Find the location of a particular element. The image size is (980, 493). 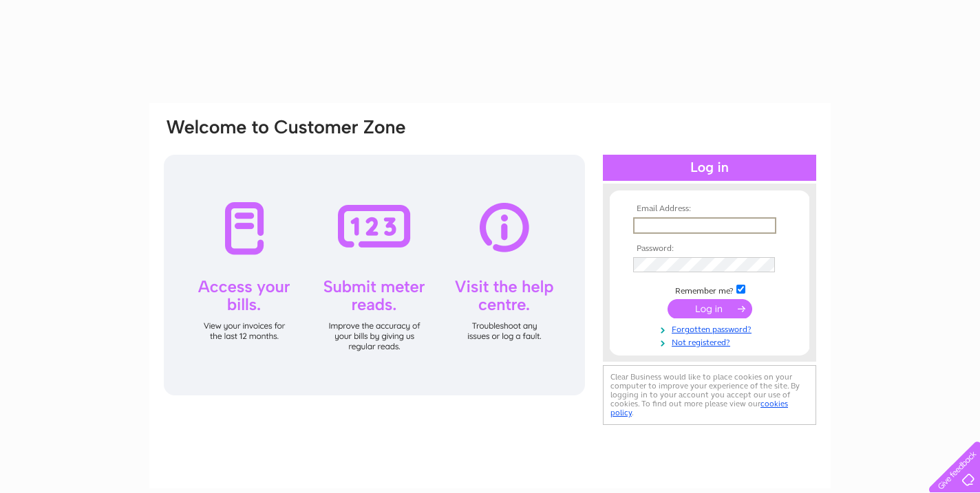

div: Clear Business would like to place cookies on your computer to improve your experience of the sit... is located at coordinates (709, 395).